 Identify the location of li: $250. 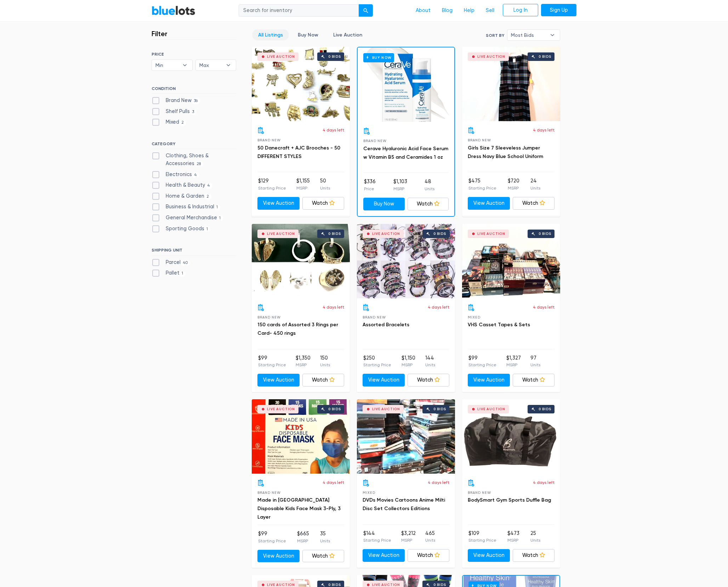
(377, 362).